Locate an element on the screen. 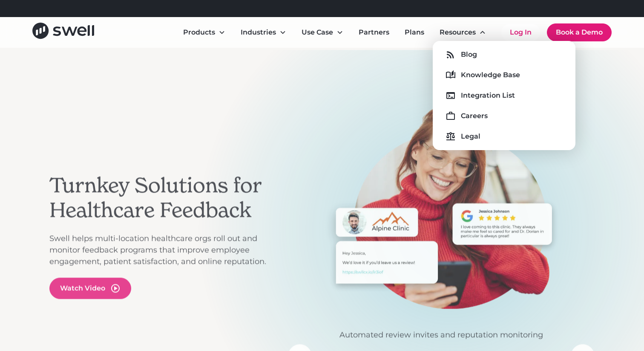 The height and width of the screenshot is (351, 644). a: Integration List is located at coordinates (504, 95).